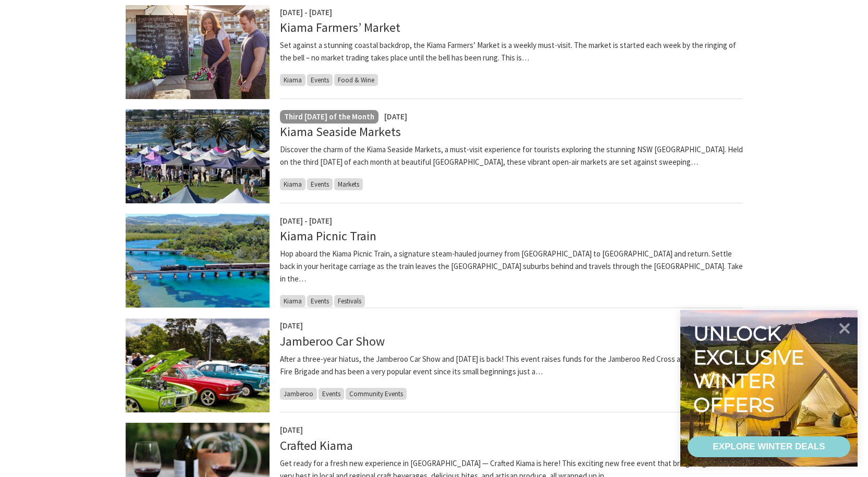 The width and height of the screenshot is (868, 477). What do you see at coordinates (198, 365) in the screenshot?
I see `img: Jamberoo Car Show` at bounding box center [198, 365].